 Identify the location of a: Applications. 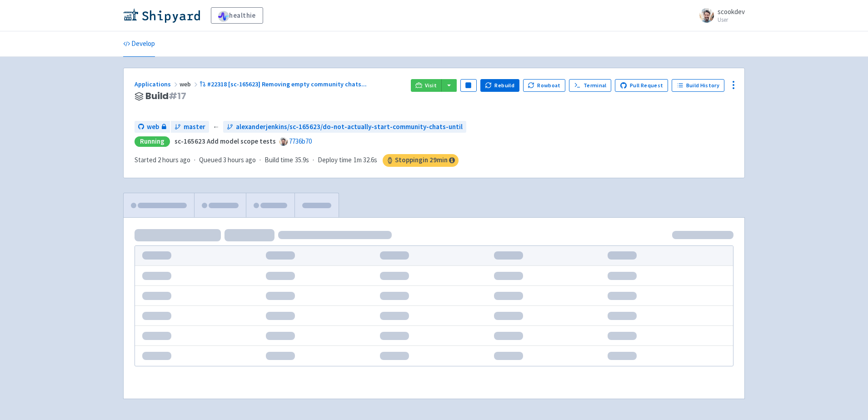
(157, 84).